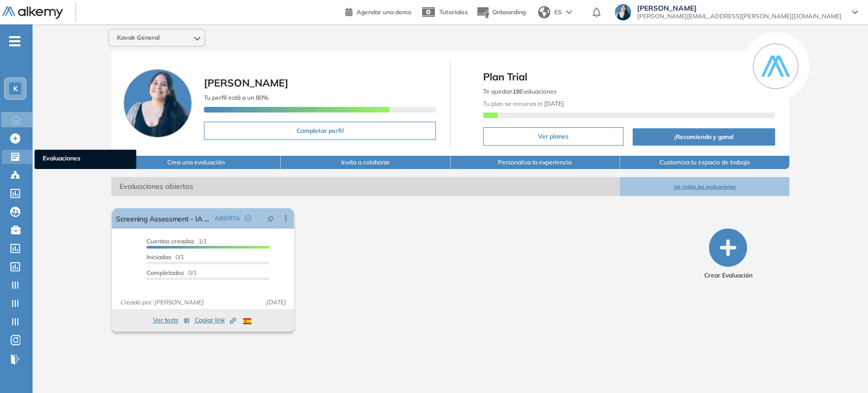 The image size is (868, 393). I want to click on span: Tu perfil está a un 80%, so click(236, 97).